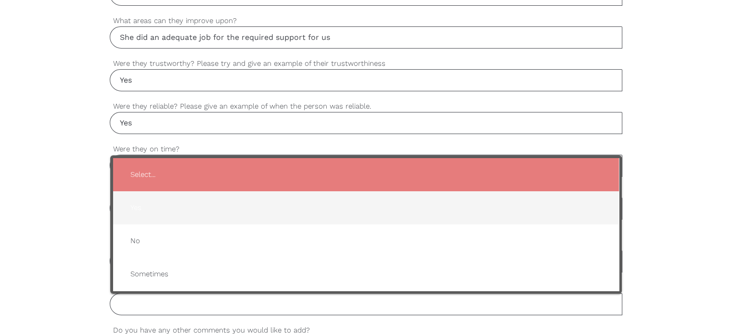  I want to click on label: Were they on time?, so click(366, 149).